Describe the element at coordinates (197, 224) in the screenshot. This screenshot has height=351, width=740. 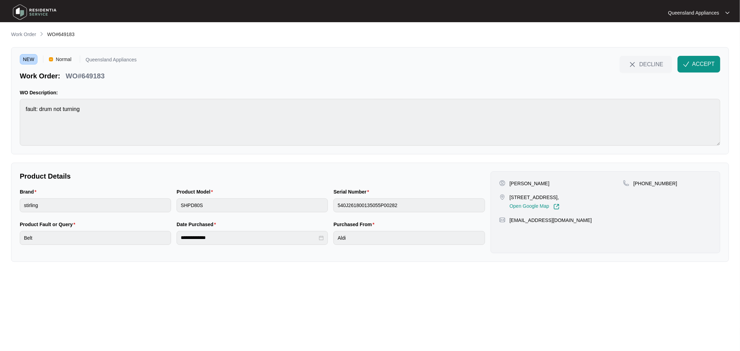
I see `label: Date Purchased` at that location.